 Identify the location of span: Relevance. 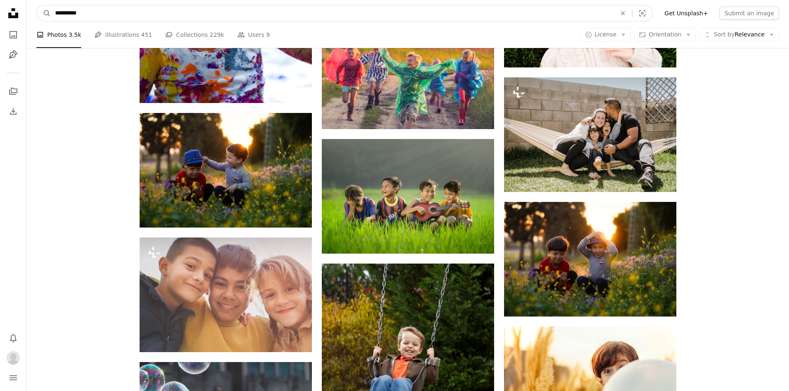
(739, 35).